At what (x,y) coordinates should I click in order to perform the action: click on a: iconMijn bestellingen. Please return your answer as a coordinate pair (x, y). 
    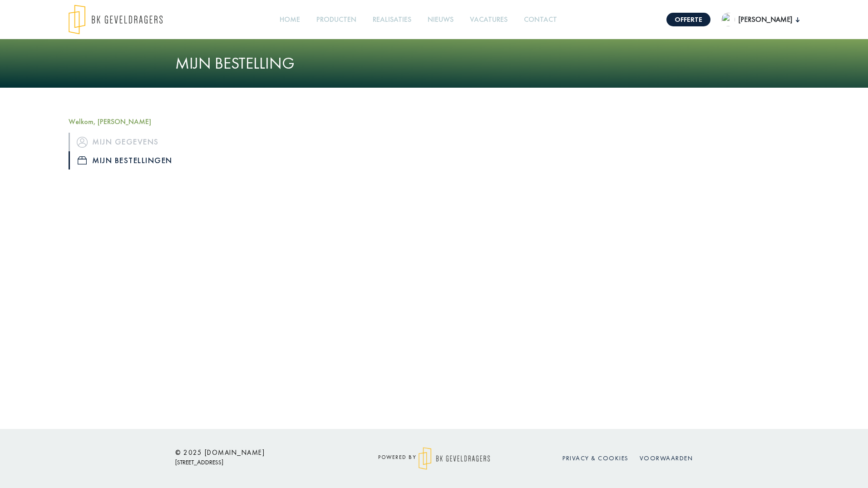
    Looking at the image, I should click on (155, 161).